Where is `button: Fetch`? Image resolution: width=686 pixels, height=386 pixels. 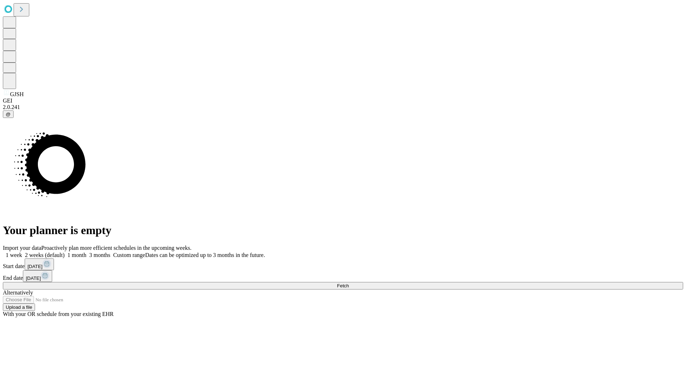
button: Fetch is located at coordinates (343, 285).